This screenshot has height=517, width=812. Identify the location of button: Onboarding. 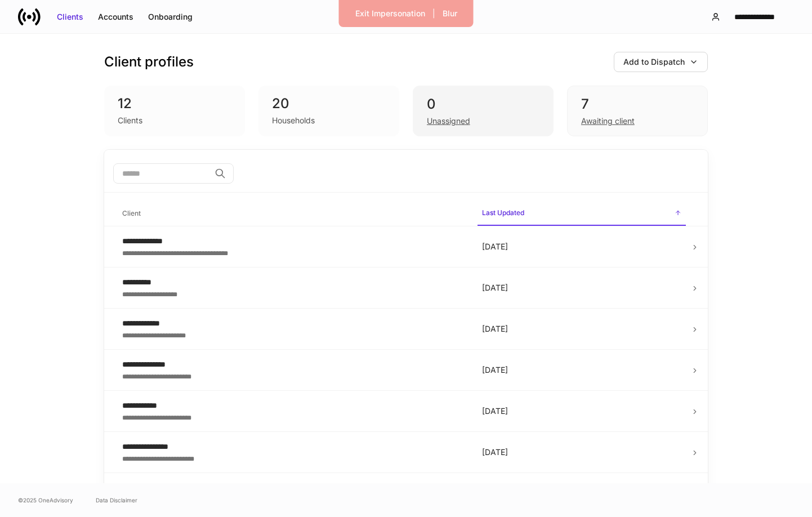
(170, 17).